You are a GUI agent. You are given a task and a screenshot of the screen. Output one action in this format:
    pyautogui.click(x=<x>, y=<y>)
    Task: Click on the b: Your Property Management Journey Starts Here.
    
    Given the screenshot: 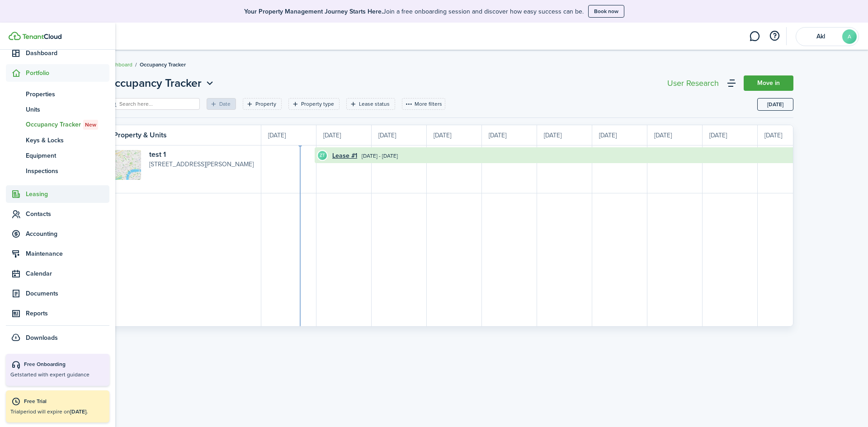 What is the action you would take?
    pyautogui.click(x=313, y=11)
    